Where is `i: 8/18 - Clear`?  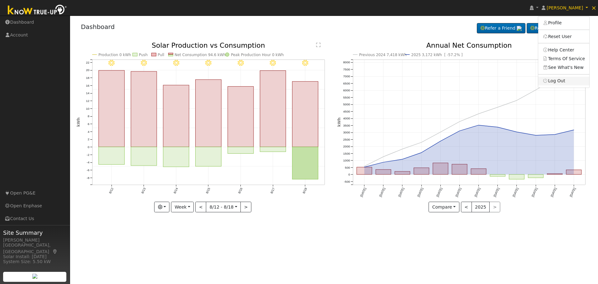
i: 8/18 - Clear is located at coordinates (305, 63).